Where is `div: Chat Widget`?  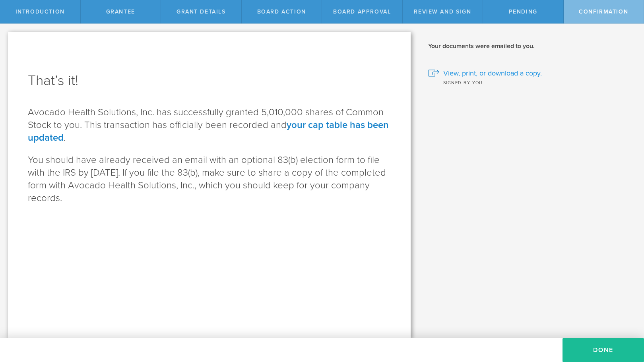 div: Chat Widget is located at coordinates (624, 319).